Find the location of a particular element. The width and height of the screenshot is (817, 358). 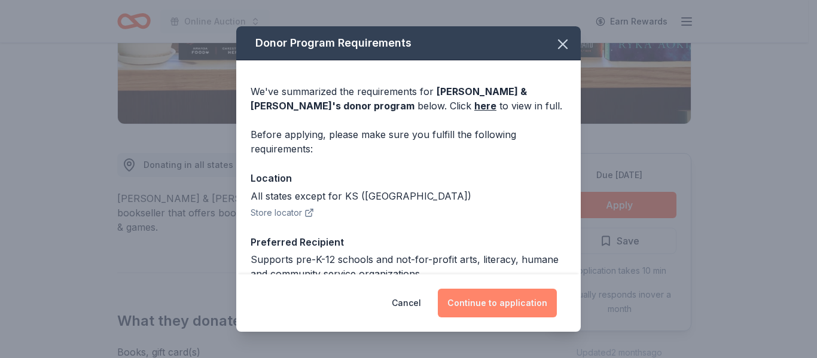

button: Continue to application is located at coordinates (497, 303).